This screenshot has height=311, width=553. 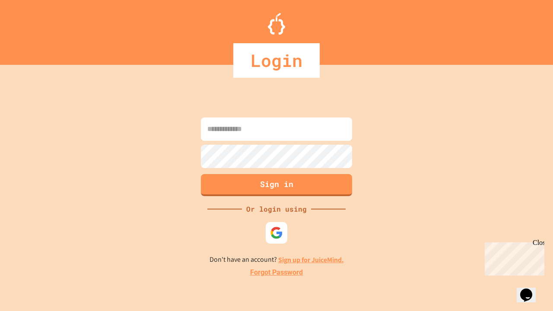 What do you see at coordinates (277, 185) in the screenshot?
I see `button: Sign in` at bounding box center [277, 185].